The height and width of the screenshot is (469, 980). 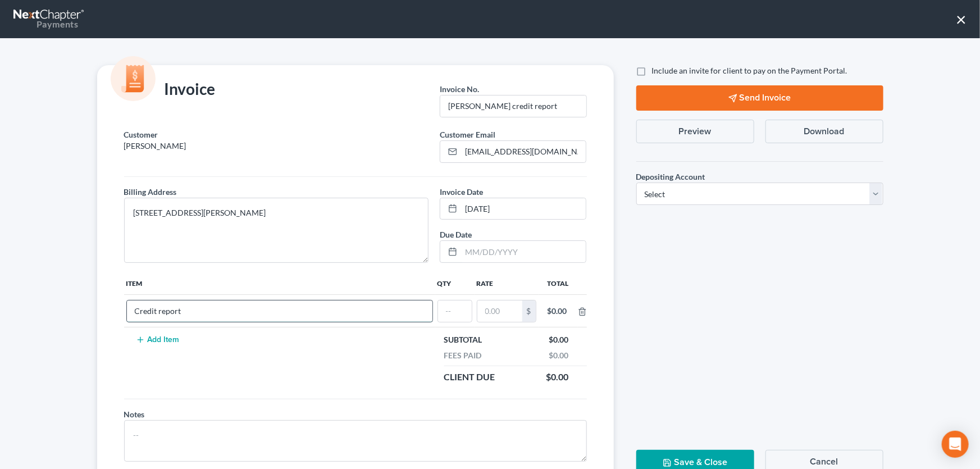 What do you see at coordinates (158, 339) in the screenshot?
I see `button: Add Item` at bounding box center [158, 339].